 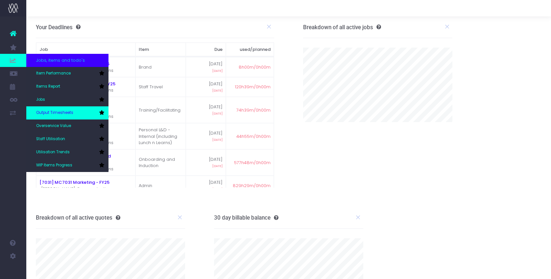 I want to click on span: 577h48m/0h00m, so click(x=252, y=163).